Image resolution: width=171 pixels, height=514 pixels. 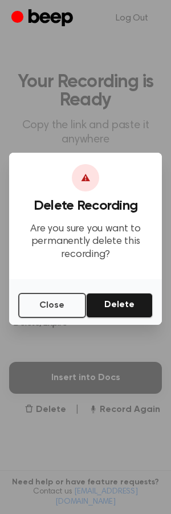 I want to click on button: Close, so click(x=52, y=306).